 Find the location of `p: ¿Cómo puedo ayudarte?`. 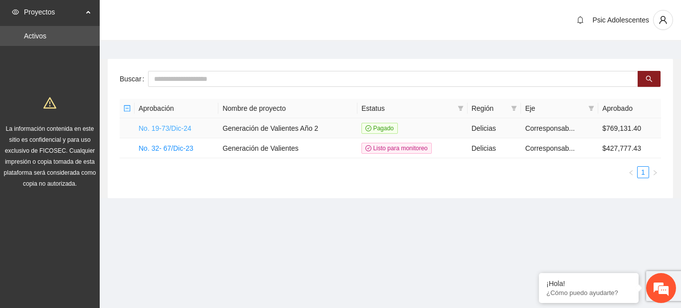

p: ¿Cómo puedo ayudarte? is located at coordinates (589, 292).